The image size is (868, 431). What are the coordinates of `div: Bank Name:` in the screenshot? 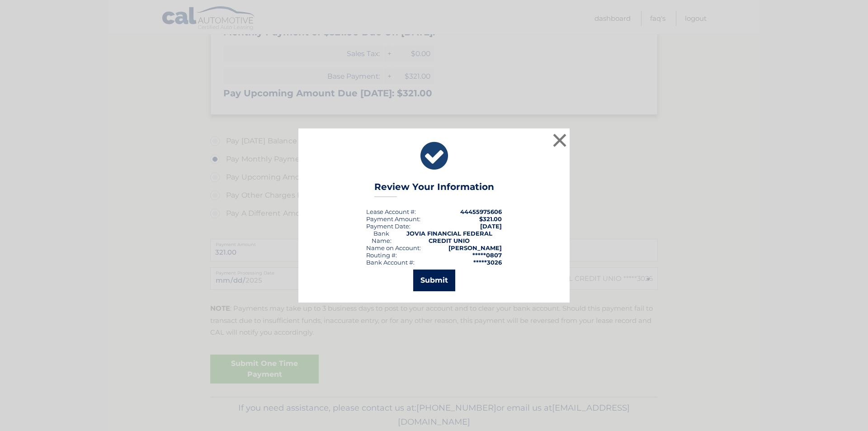 It's located at (381, 237).